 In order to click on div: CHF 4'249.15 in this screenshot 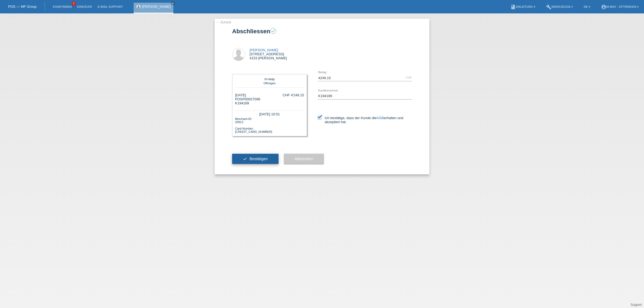, I will do `click(294, 95)`.